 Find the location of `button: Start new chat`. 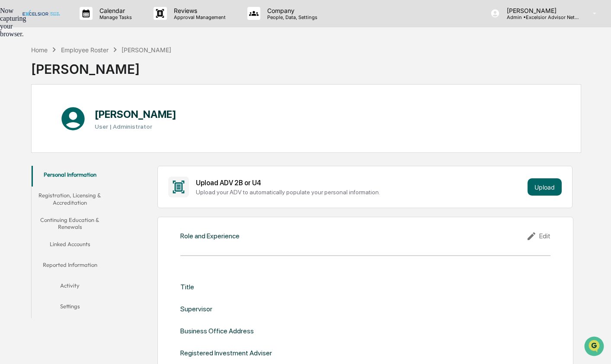

button: Start new chat is located at coordinates (152, 74).